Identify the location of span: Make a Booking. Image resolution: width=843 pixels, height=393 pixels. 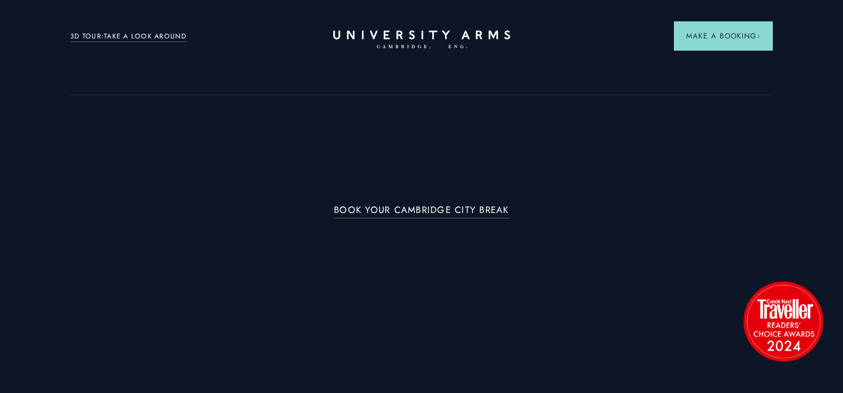
(723, 36).